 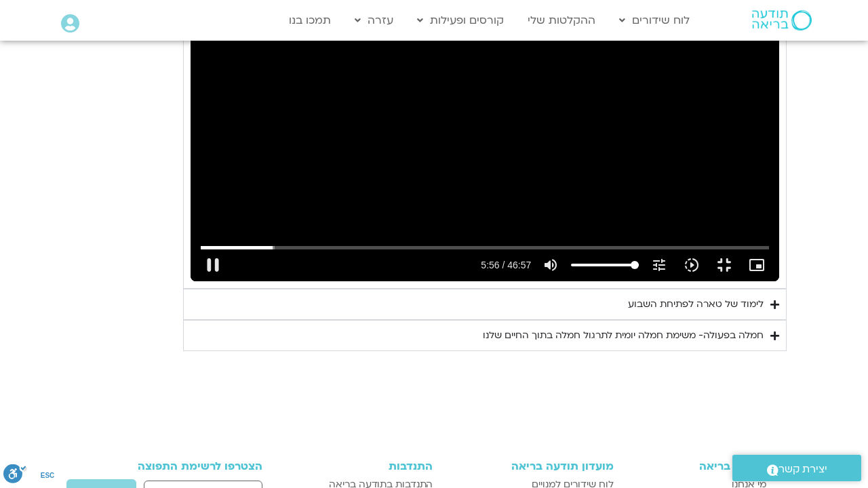 What do you see at coordinates (530, 466) in the screenshot?
I see `h3: מועדון תודעה בריאה` at bounding box center [530, 466].